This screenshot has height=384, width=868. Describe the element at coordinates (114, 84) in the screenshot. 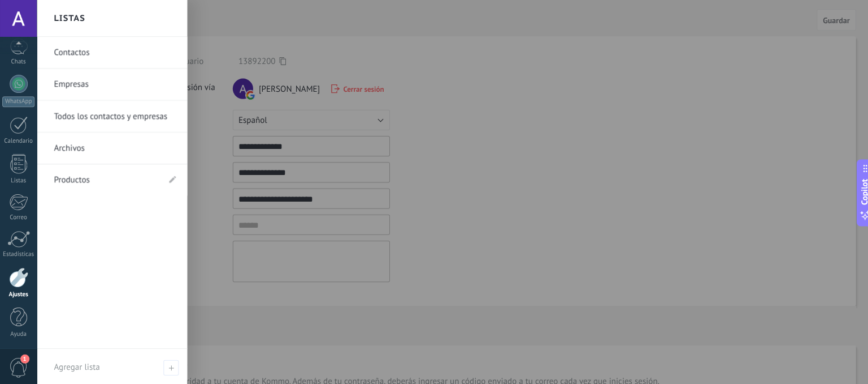

I see `a: Empresas` at that location.